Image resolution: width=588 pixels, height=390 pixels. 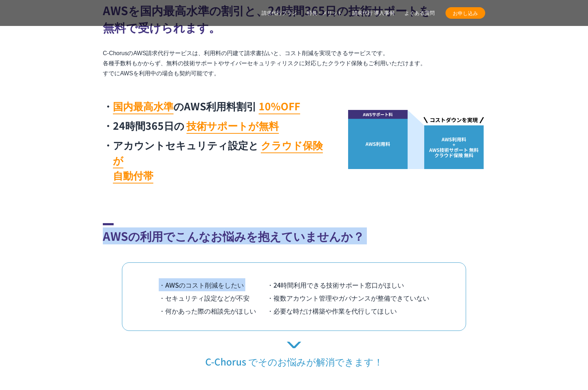 I want to click on a: 請求代行 導入事例, so click(x=373, y=13).